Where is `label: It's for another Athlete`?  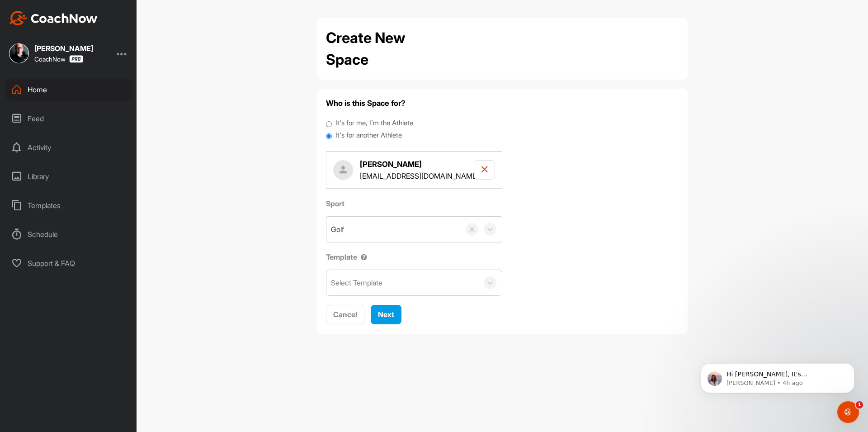 label: It's for another Athlete is located at coordinates (368, 135).